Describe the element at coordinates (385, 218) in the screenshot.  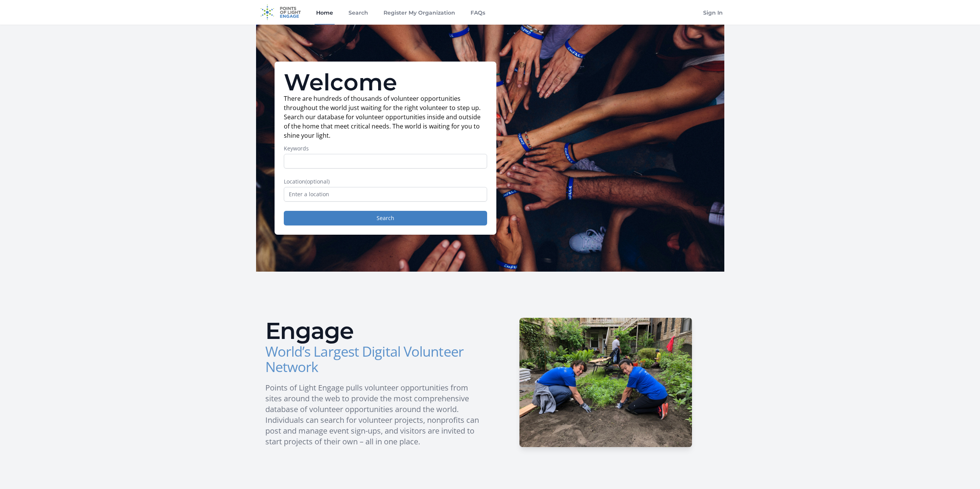
I see `button: Search` at that location.